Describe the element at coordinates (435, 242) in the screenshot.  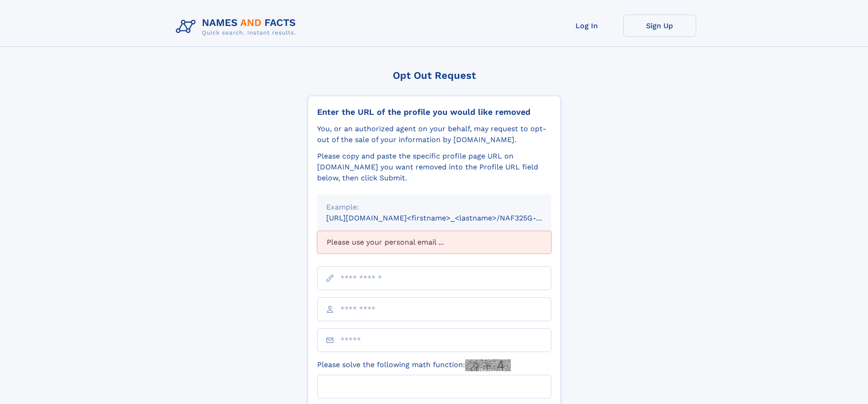
I see `div: Please use your personal email ...` at that location.